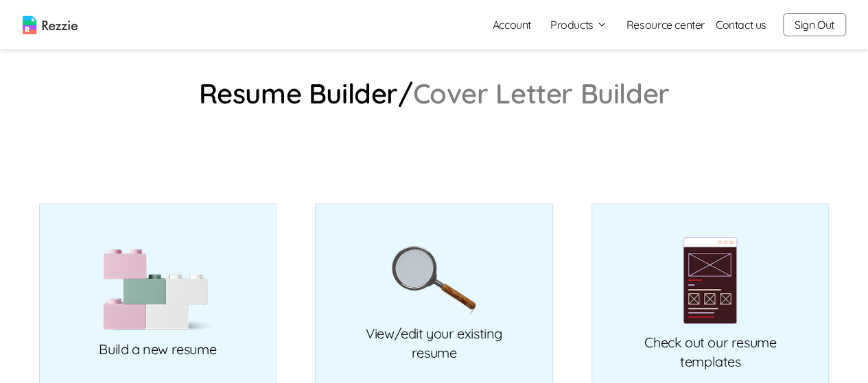  What do you see at coordinates (741, 25) in the screenshot?
I see `a: Contact us` at bounding box center [741, 25].